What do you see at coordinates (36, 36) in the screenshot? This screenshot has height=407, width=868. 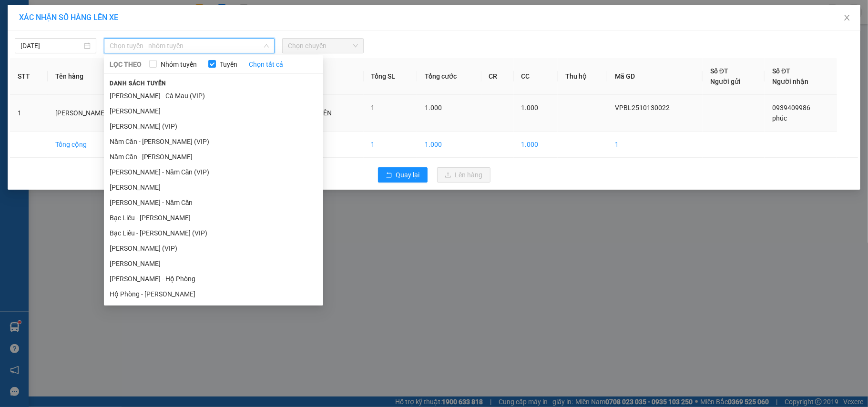 I see `img: logo.jpg` at bounding box center [36, 36].